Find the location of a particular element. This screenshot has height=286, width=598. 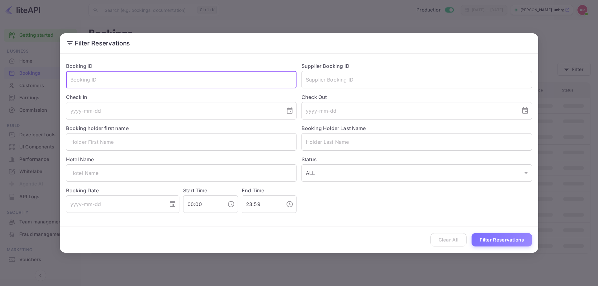

input: Supplier Booking ID is located at coordinates (417, 80).